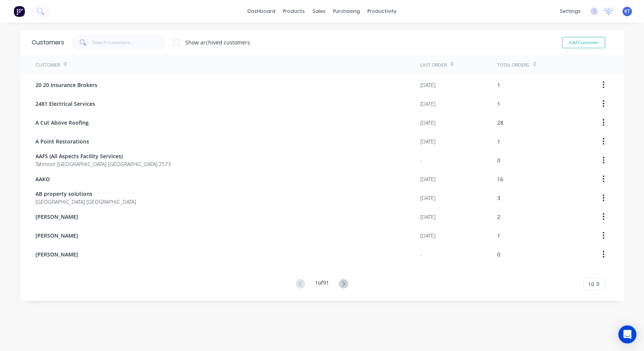 Image resolution: width=644 pixels, height=351 pixels. Describe the element at coordinates (498, 198) in the screenshot. I see `div: 3` at that location.